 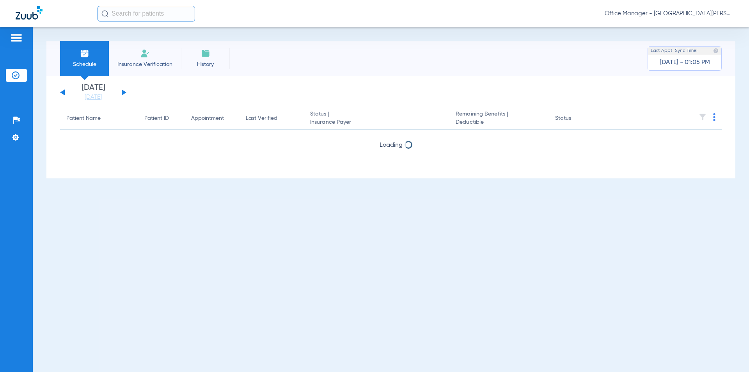 I want to click on img: Manual Insurance Verification, so click(x=145, y=53).